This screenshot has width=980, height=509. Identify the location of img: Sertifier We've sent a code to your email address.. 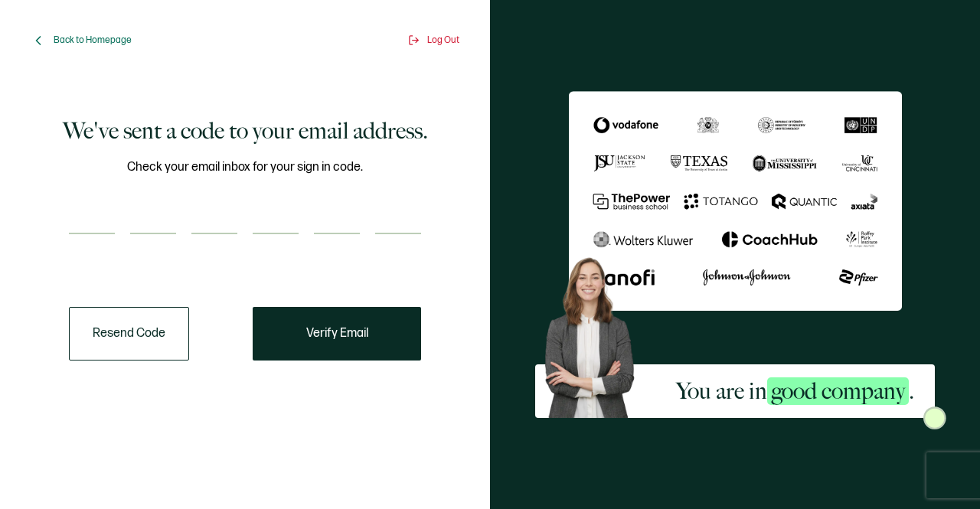
(735, 200).